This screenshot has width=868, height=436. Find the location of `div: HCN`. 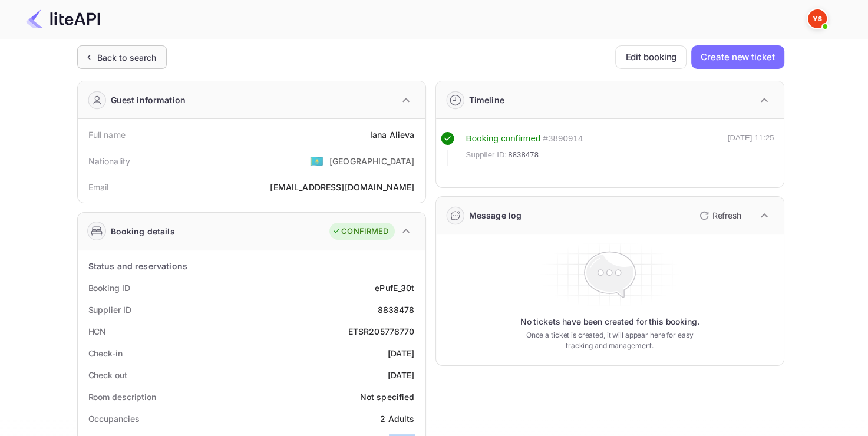

div: HCN is located at coordinates (97, 331).